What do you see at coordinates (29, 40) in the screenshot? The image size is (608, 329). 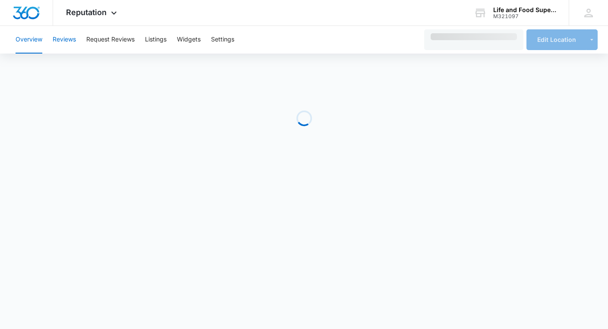 I see `button: Overview` at bounding box center [29, 40].